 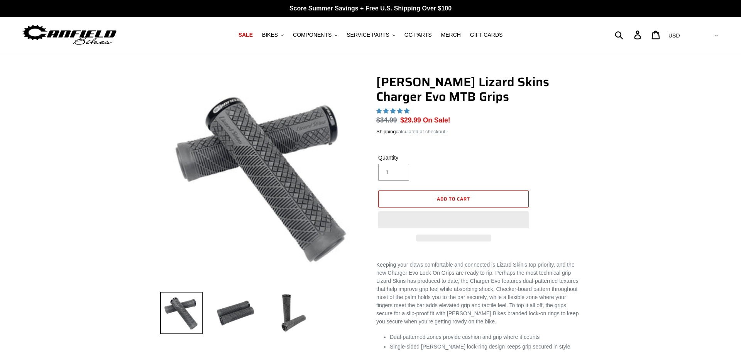 What do you see at coordinates (451, 35) in the screenshot?
I see `span: MERCH` at bounding box center [451, 35].